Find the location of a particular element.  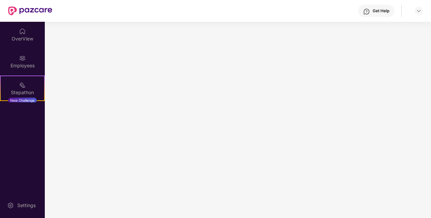

img: svg+xml;base64,PHN2ZyBpZD0iRHJvcGRvd24tMzJ4MzIiIHhtbG5zPSJodHRwOi8vd3d3LnczLm9yZy8yMDAwL3N2ZyIgd2... is located at coordinates (419, 11).